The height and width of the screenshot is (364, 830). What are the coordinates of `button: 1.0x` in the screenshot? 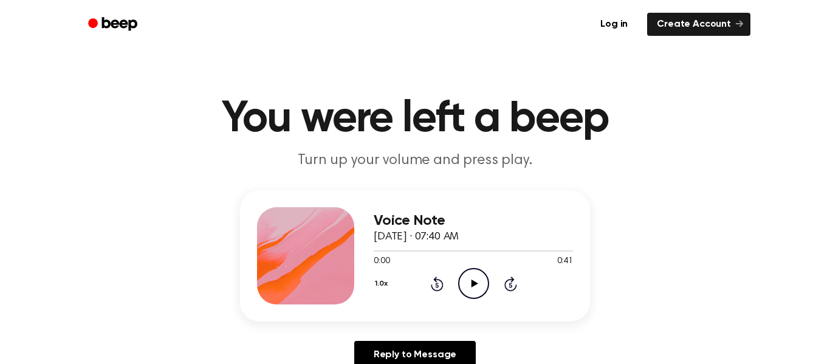 It's located at (383, 284).